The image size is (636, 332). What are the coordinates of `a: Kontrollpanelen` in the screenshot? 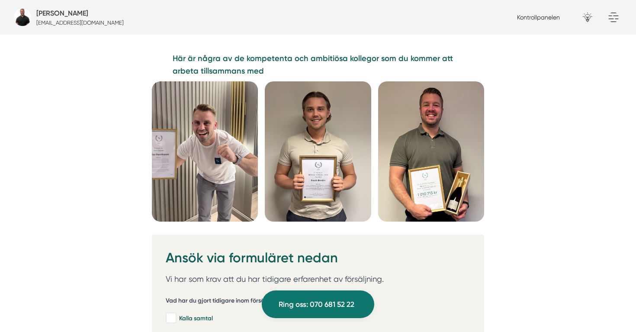 It's located at (538, 17).